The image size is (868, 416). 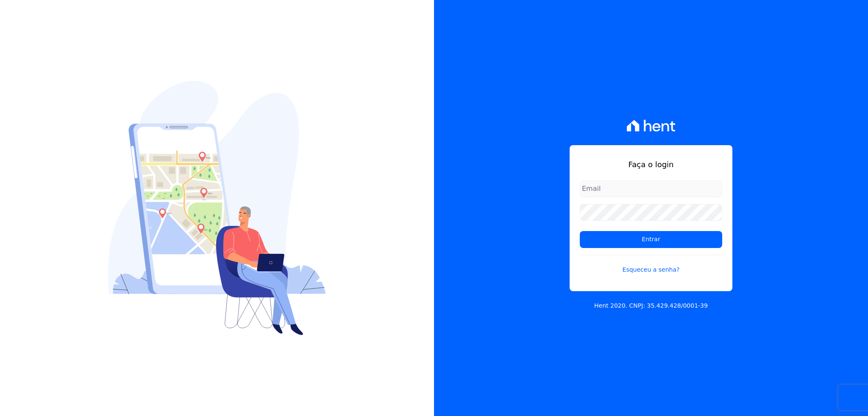 What do you see at coordinates (217, 208) in the screenshot?
I see `img: Login` at bounding box center [217, 208].